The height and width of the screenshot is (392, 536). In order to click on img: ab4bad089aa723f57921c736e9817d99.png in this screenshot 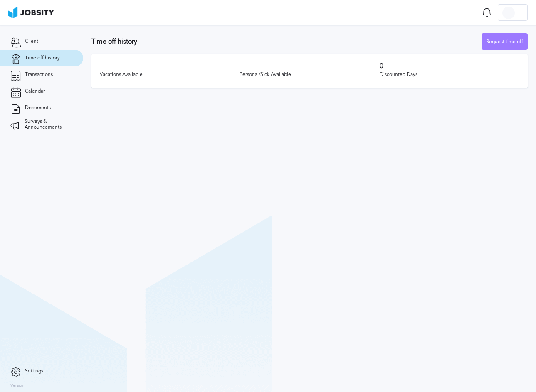, I will do `click(31, 13)`.